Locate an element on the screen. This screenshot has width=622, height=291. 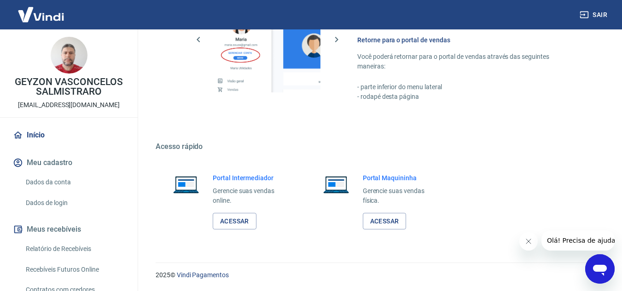
img: 42b5919e-1139-4d43-a93e-db135b4e677e.jpeg is located at coordinates (69, 55).